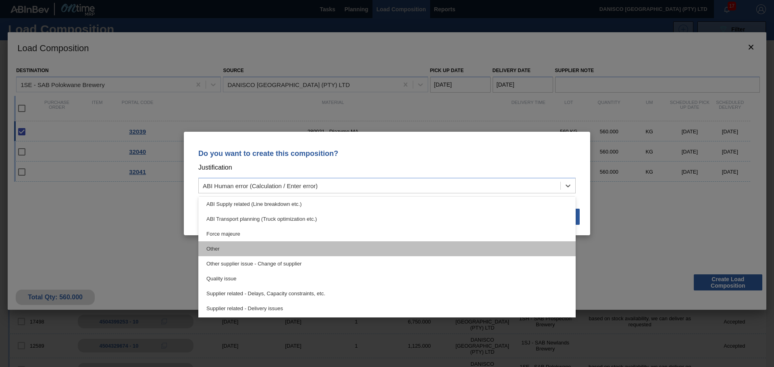 Image resolution: width=774 pixels, height=367 pixels. I want to click on div: ABI Supply related (Line breakdown etc.), so click(387, 204).